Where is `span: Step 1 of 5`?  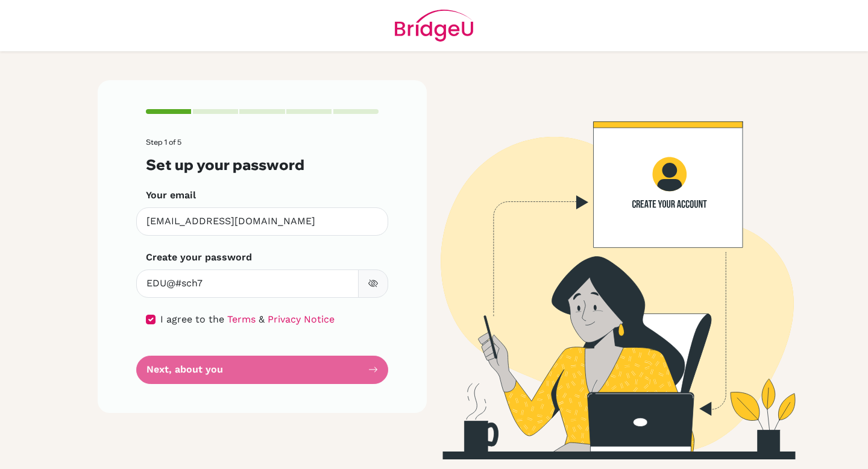 span: Step 1 of 5 is located at coordinates (163, 141).